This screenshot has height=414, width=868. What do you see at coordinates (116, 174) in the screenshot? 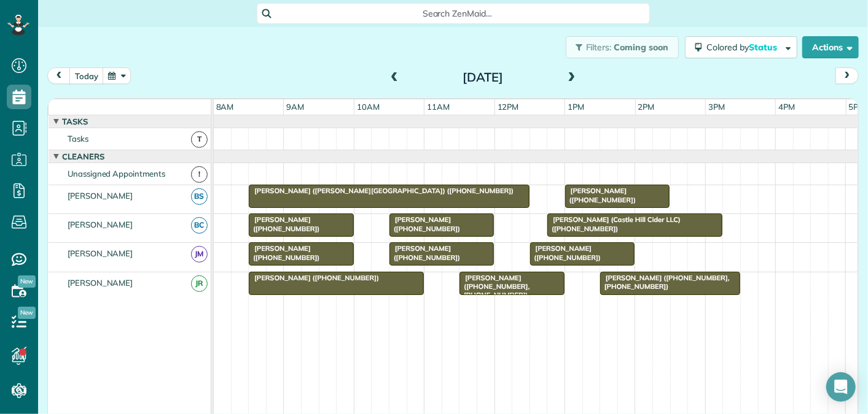
I see `span: Unassigned Appointments` at bounding box center [116, 174].